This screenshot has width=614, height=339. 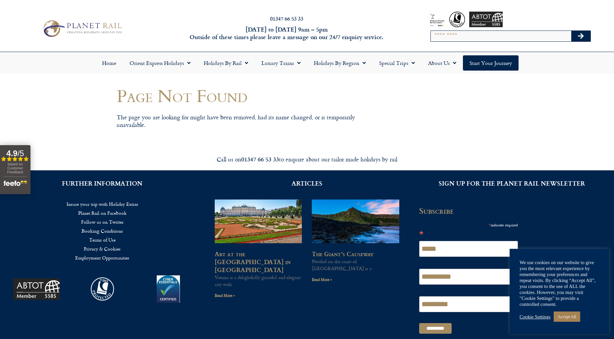 What do you see at coordinates (469, 224) in the screenshot?
I see `div: indicates required` at bounding box center [469, 224].